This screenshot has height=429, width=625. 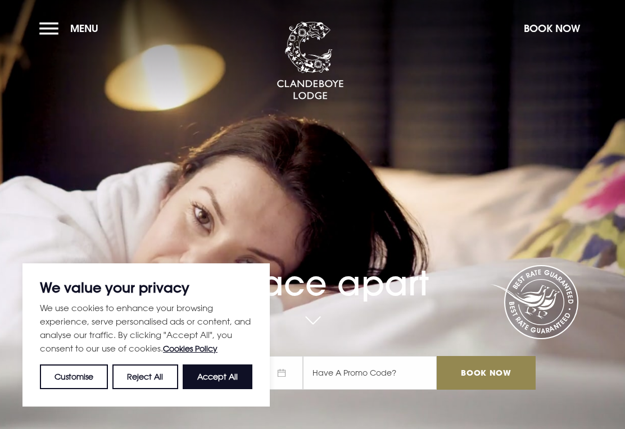 What do you see at coordinates (71, 28) in the screenshot?
I see `button: Menu` at bounding box center [71, 28].